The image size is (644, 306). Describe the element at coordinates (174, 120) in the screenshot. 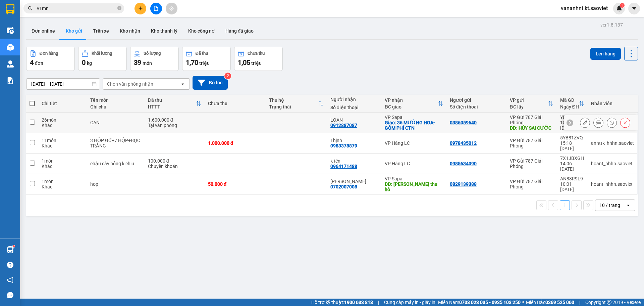

I see `div: 1.600.000 đ` at that location.